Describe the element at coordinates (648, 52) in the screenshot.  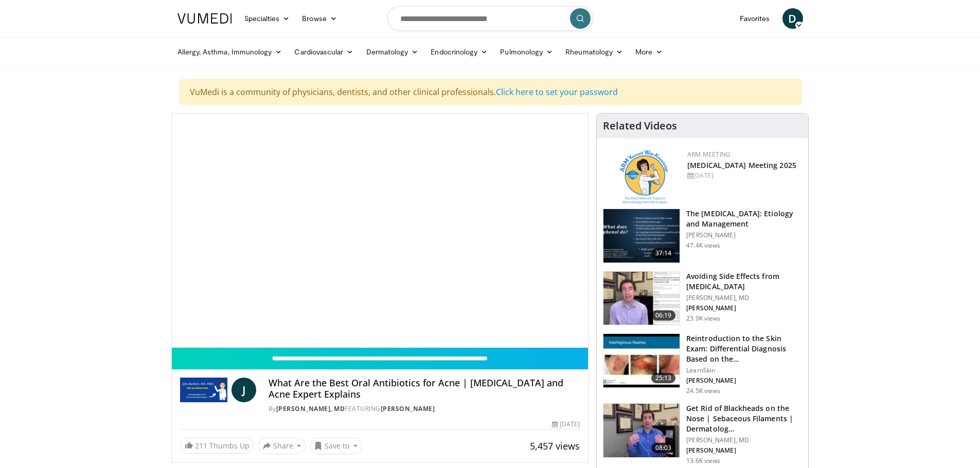
I see `a: More` at that location.